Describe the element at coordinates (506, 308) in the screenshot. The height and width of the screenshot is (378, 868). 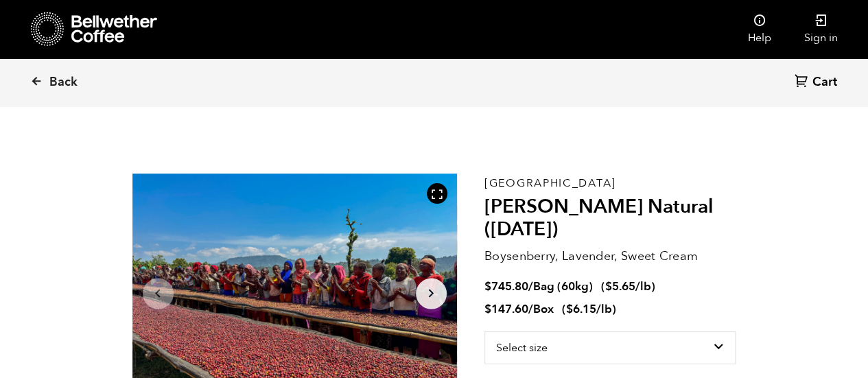
I see `bdi: 147.60` at that location.